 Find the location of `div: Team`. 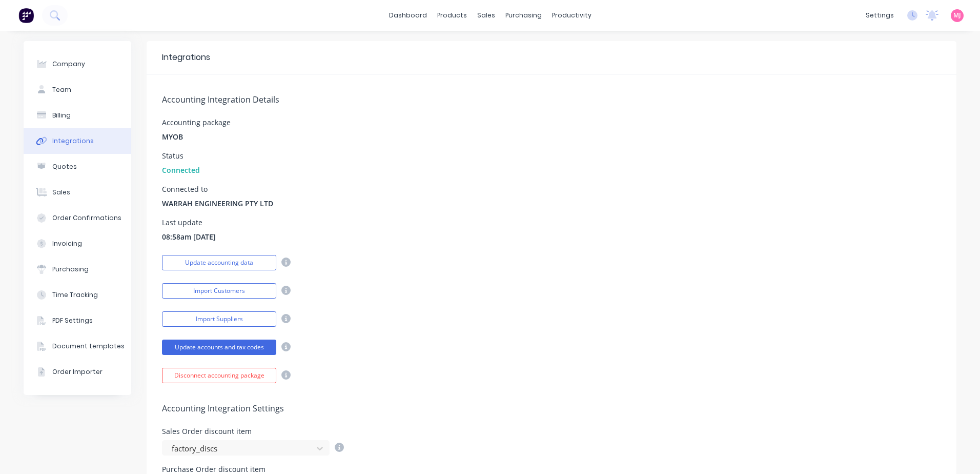

div: Team is located at coordinates (62, 90).